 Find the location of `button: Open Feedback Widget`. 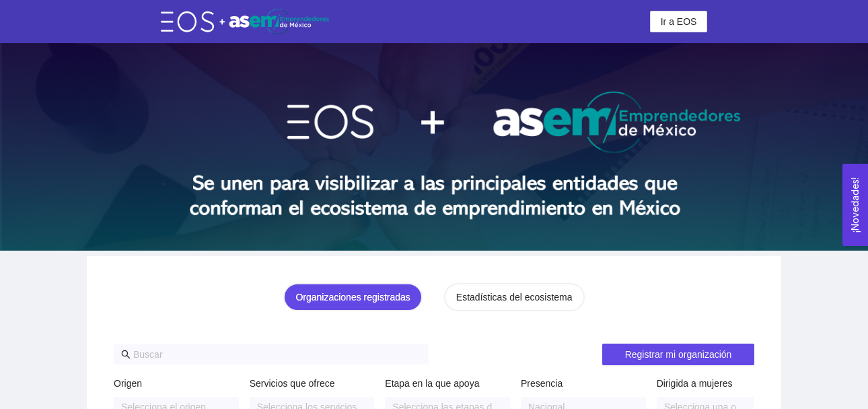

button: Open Feedback Widget is located at coordinates (855, 204).